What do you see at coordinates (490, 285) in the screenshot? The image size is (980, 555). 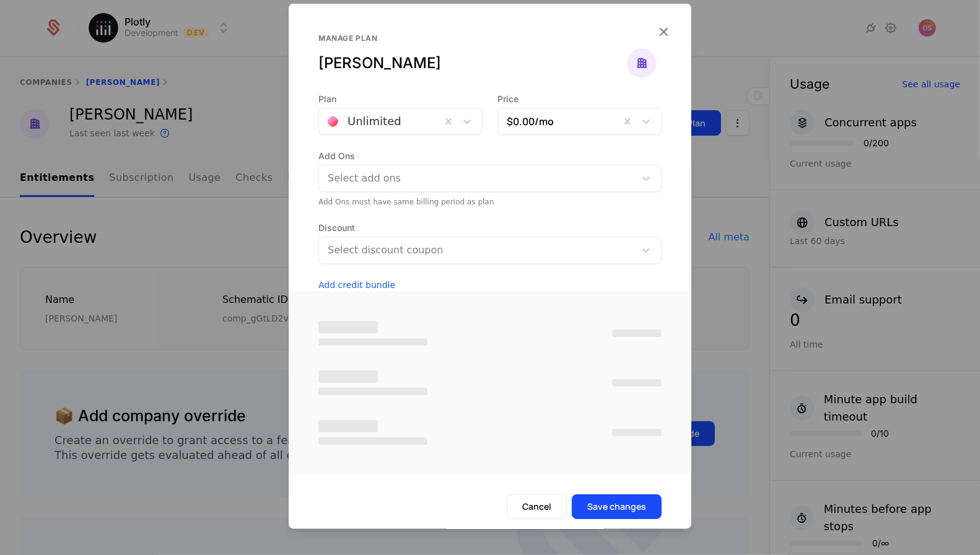 I see `button: Add credit bundle` at bounding box center [490, 285].